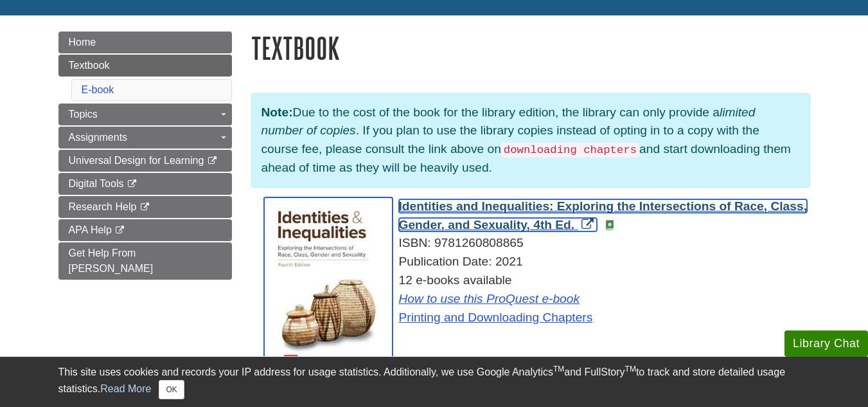 The image size is (868, 407). I want to click on a: Digital Tools, so click(145, 184).